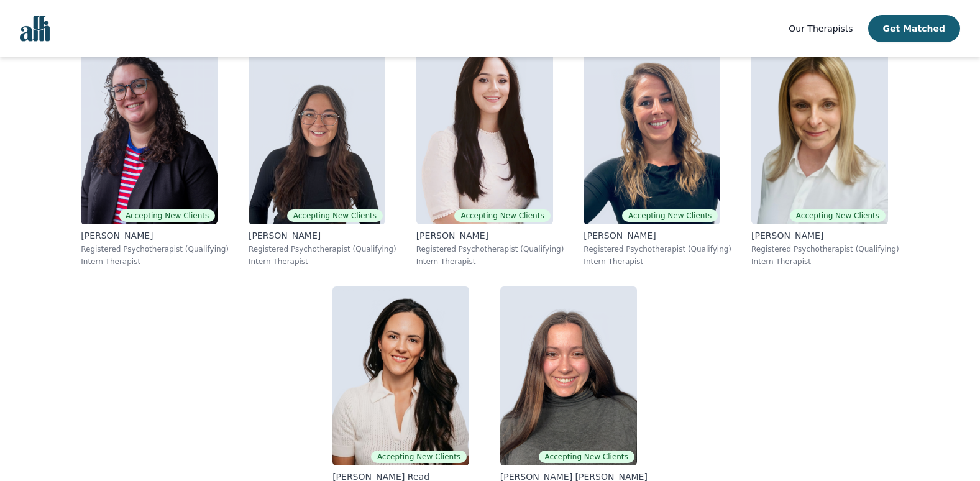 The image size is (980, 481). I want to click on span: Our Therapists, so click(821, 29).